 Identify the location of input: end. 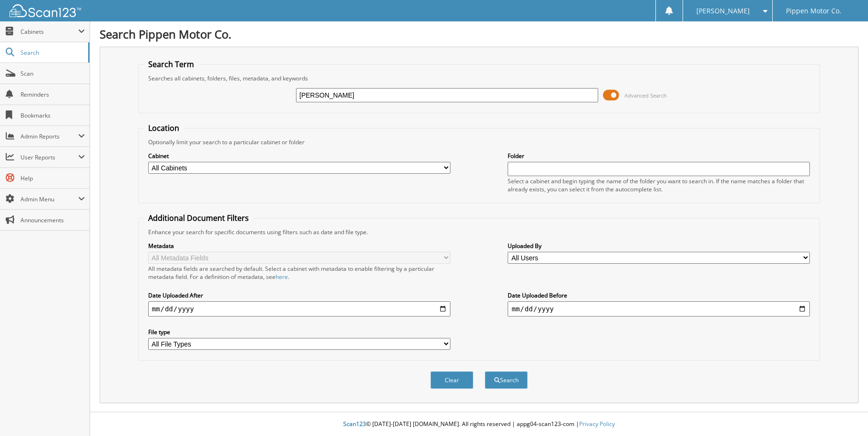
(659, 309).